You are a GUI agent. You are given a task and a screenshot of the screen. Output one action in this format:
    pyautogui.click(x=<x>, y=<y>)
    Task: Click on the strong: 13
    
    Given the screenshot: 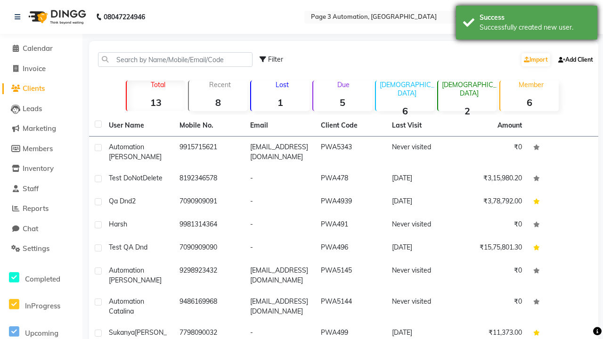 What is the action you would take?
    pyautogui.click(x=156, y=102)
    